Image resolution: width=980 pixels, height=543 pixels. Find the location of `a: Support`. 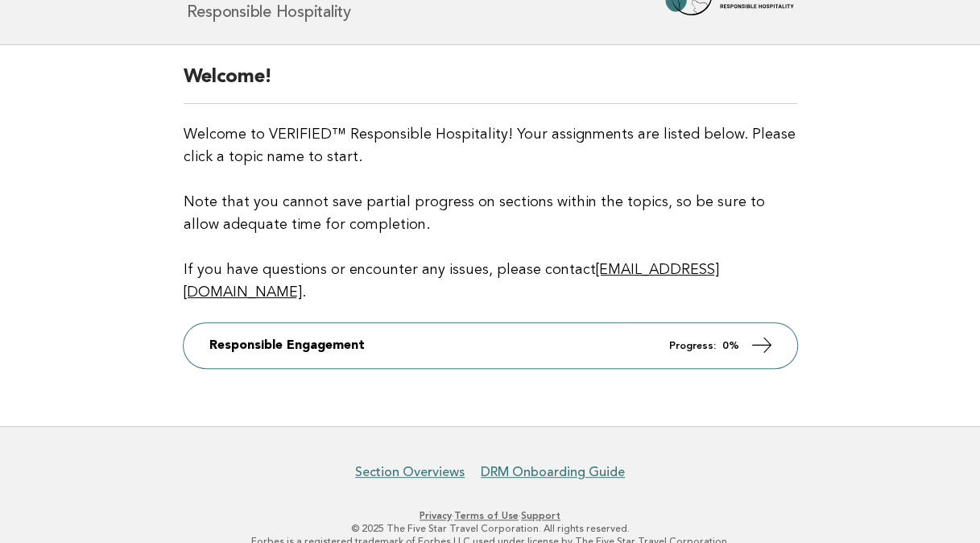

a: Support is located at coordinates (540, 515).